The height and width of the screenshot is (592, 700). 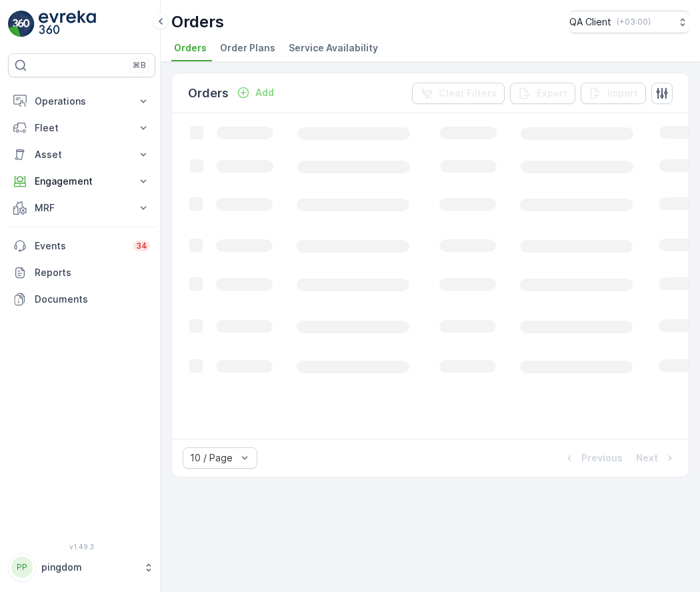 I want to click on button: PPpingdom, so click(x=82, y=568).